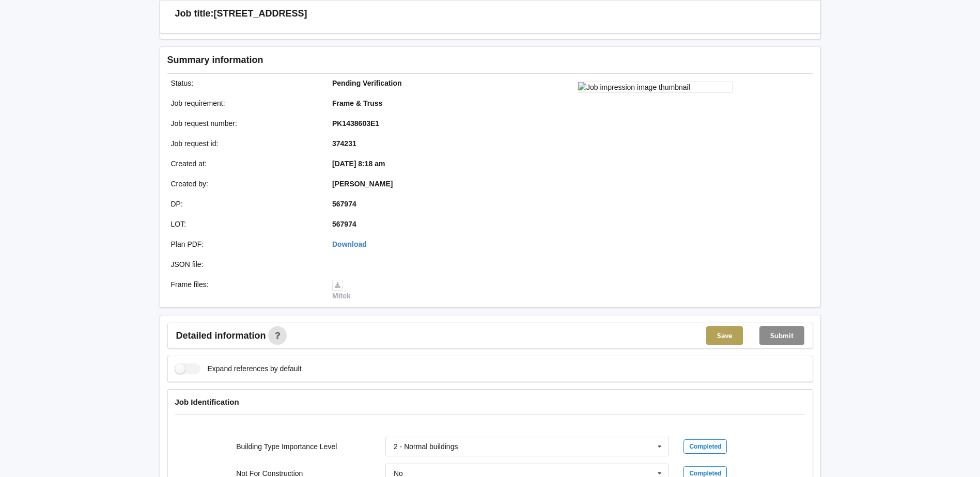 This screenshot has height=477, width=980. Describe the element at coordinates (349, 244) in the screenshot. I see `a: Download` at that location.